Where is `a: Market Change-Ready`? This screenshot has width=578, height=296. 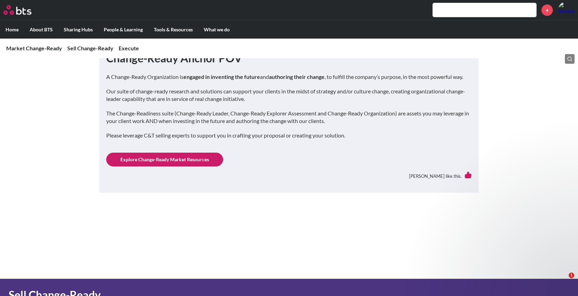
a: Market Change-Ready is located at coordinates (34, 48).